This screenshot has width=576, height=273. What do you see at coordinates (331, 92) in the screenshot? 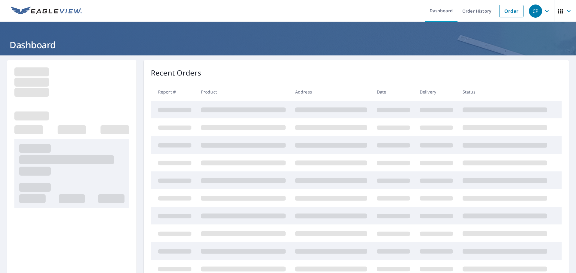
I see `th: Address` at bounding box center [331, 92].